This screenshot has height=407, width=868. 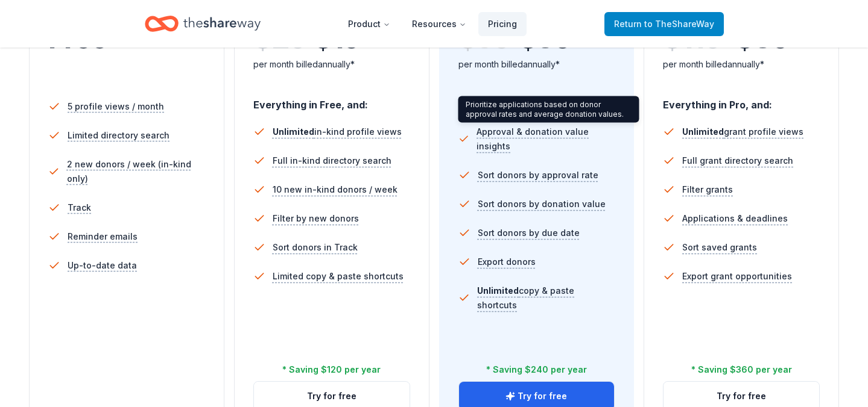 What do you see at coordinates (338, 277) in the screenshot?
I see `span: Limited copy & paste shortcuts` at bounding box center [338, 277].